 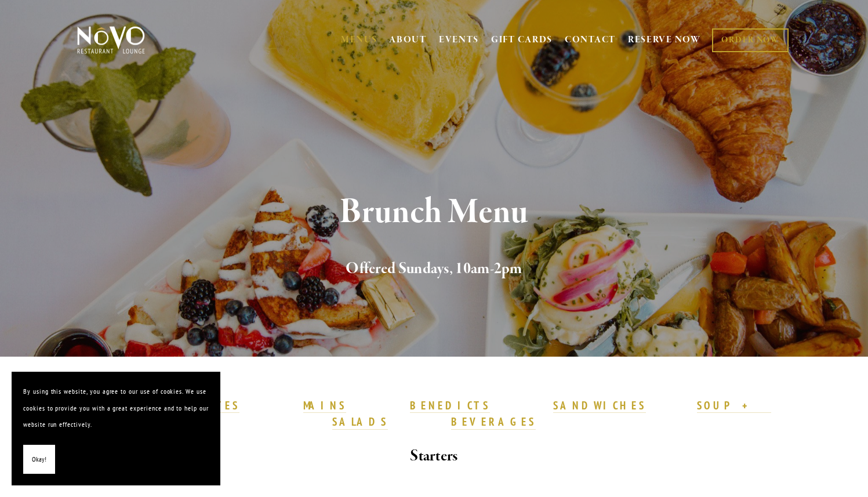 I want to click on img: Novo Restaurant &amp; Lounge, so click(x=111, y=40).